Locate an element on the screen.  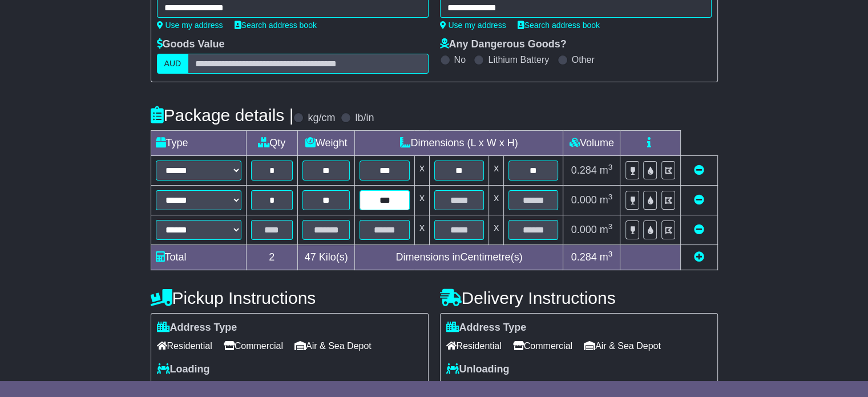
td: Type is located at coordinates (198, 144).